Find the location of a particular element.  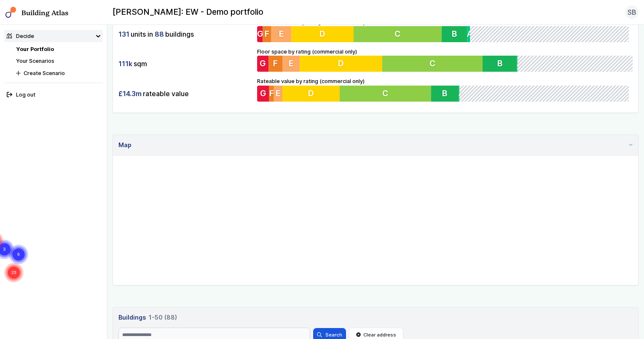

span: 88 is located at coordinates (159, 34).